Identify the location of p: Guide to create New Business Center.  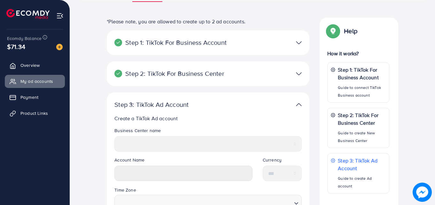
(362, 137).